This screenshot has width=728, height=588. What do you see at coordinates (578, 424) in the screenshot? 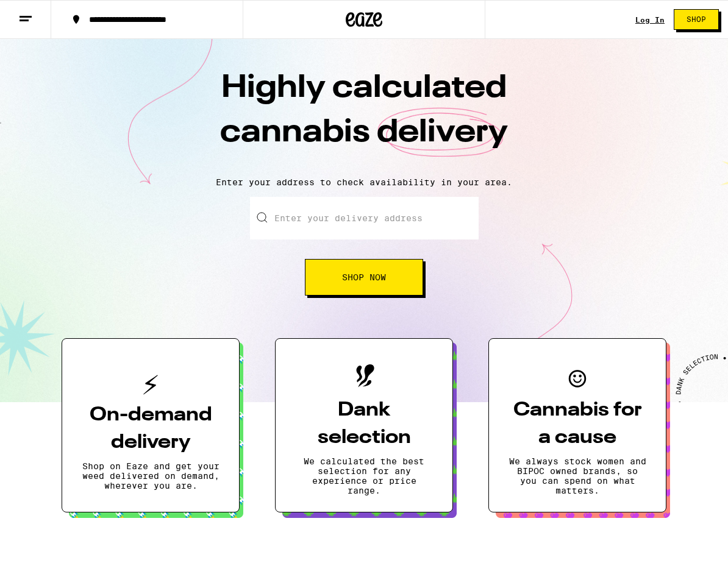
I see `h3: Cannabis for a cause` at bounding box center [578, 424].